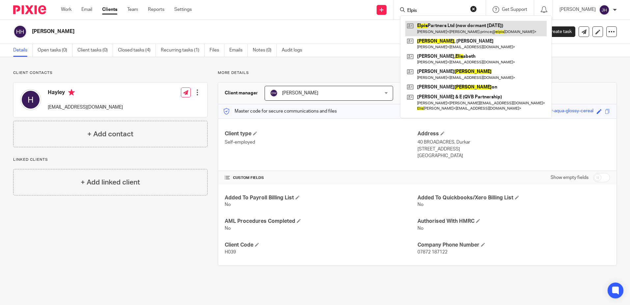 The image size is (630, 305). I want to click on h4: Added To Payroll Billing List, so click(321, 197).